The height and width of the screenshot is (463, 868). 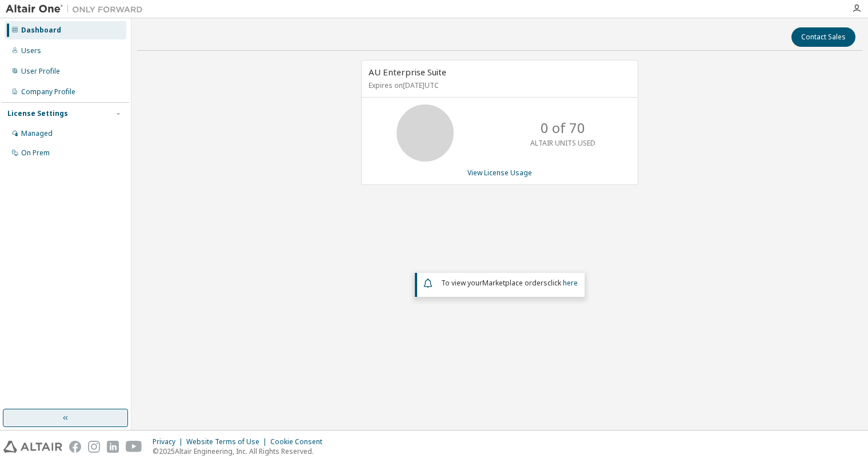 I want to click on em: Marketplace orders, so click(x=515, y=282).